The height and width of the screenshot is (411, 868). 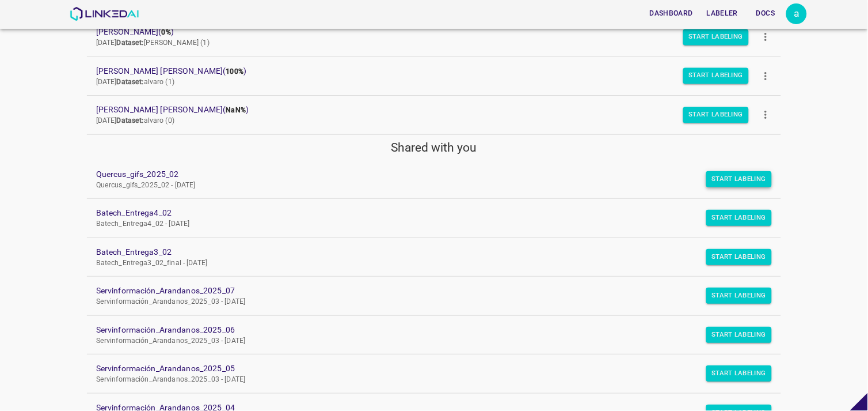 What do you see at coordinates (425, 252) in the screenshot?
I see `a: Batech_Entrega3_02` at bounding box center [425, 252].